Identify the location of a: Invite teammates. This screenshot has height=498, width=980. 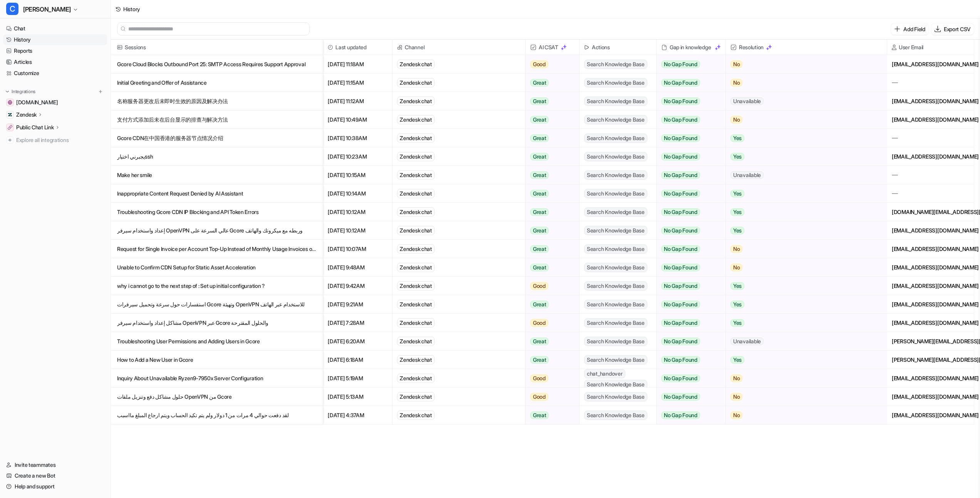
(55, 465).